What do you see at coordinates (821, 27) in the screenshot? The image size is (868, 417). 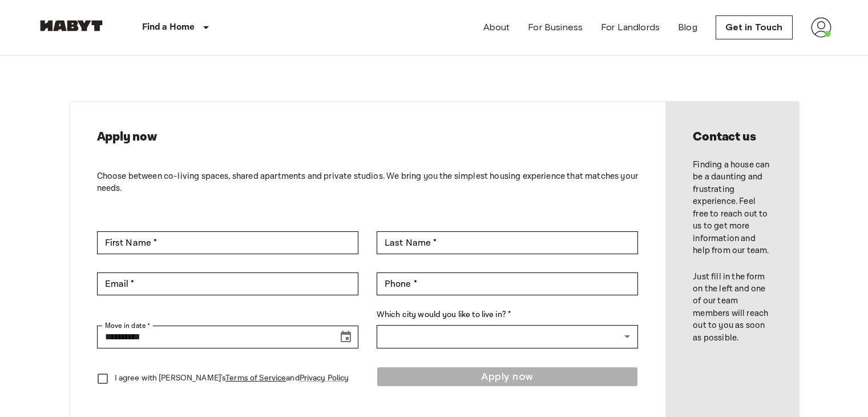 I see `img: avatar` at bounding box center [821, 27].